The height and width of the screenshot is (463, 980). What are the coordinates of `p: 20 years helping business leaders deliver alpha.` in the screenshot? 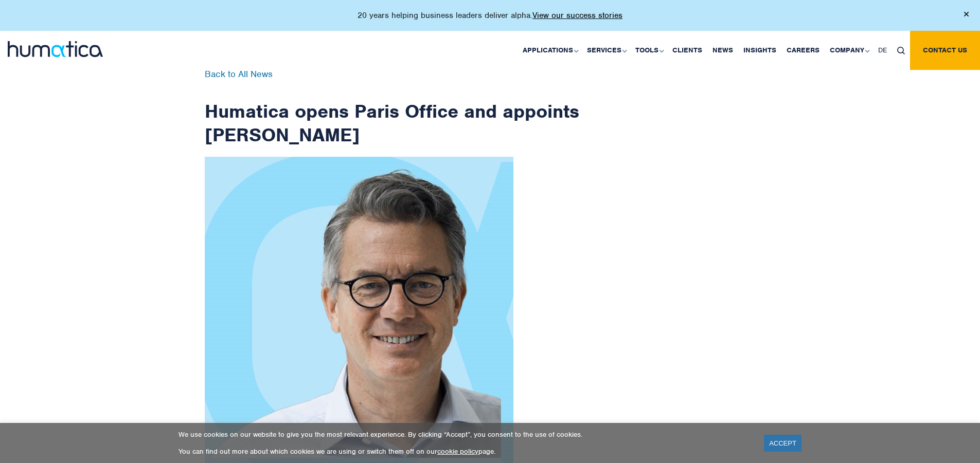 It's located at (490, 15).